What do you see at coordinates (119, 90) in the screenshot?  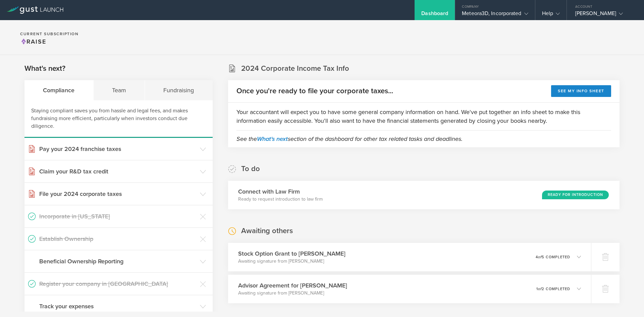 I see `div: Team` at bounding box center [119, 90].